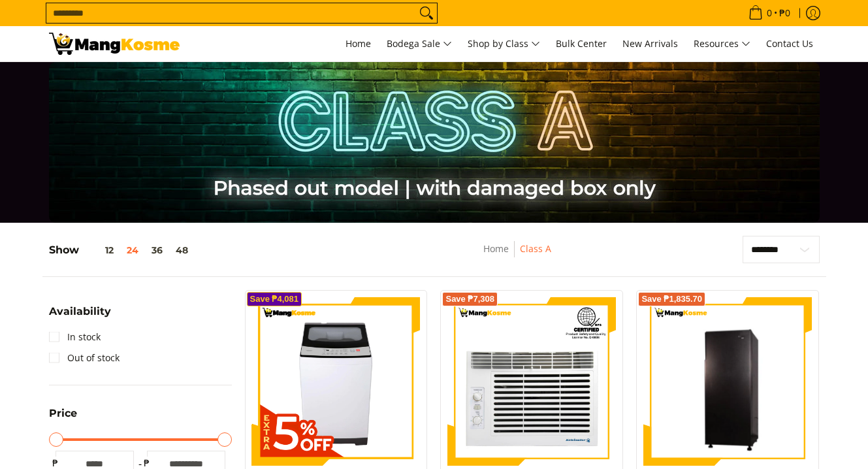 The image size is (868, 469). What do you see at coordinates (114, 44) in the screenshot?
I see `img: Class A | Mang Kosme` at bounding box center [114, 44].